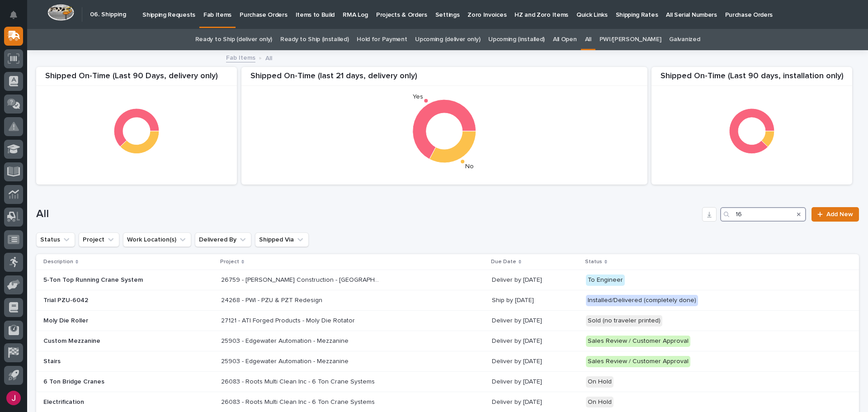  Describe the element at coordinates (99, 240) in the screenshot. I see `button: Project` at that location.